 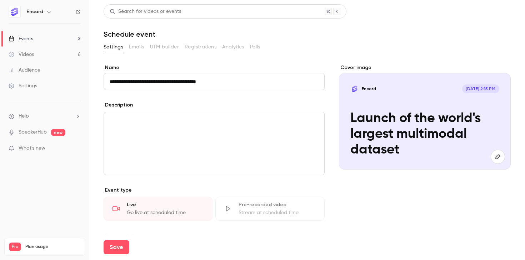 What do you see at coordinates (24, 70) in the screenshot?
I see `div: Audience` at bounding box center [24, 70].